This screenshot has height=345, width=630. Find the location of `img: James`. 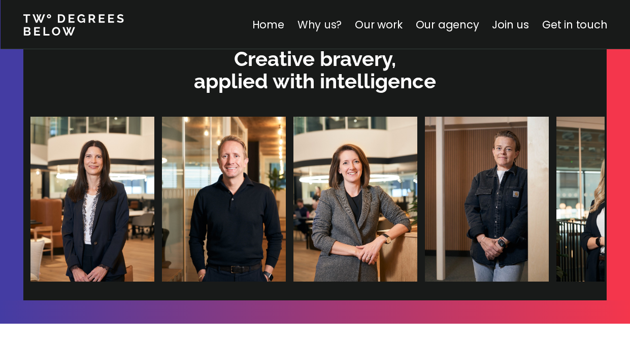

img: James is located at coordinates (224, 199).